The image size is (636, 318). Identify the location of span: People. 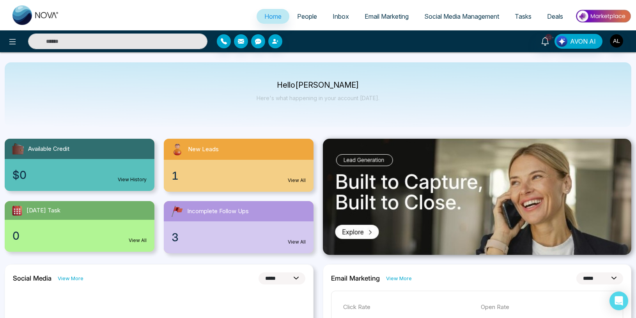
(307, 16).